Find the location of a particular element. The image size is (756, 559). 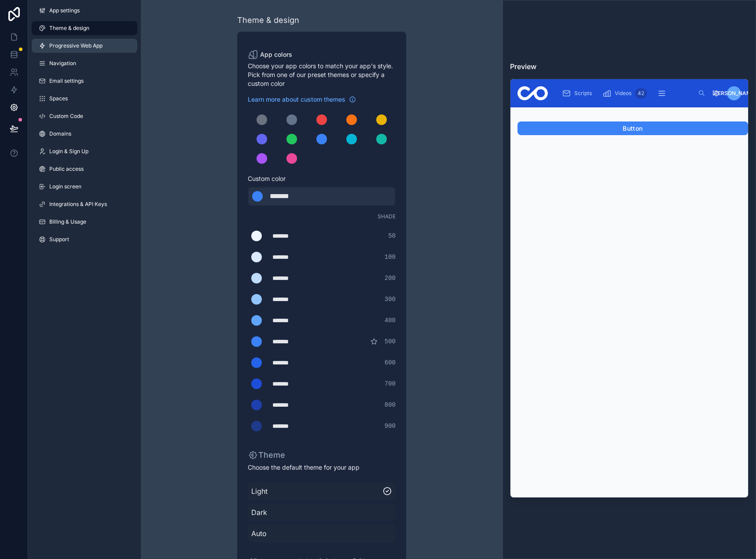

span: App settings is located at coordinates (64, 11).